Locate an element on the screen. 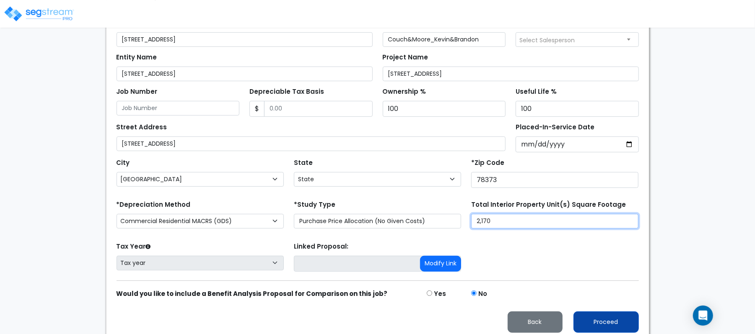 This screenshot has width=755, height=334. label: *Zip Code is located at coordinates (487, 163).